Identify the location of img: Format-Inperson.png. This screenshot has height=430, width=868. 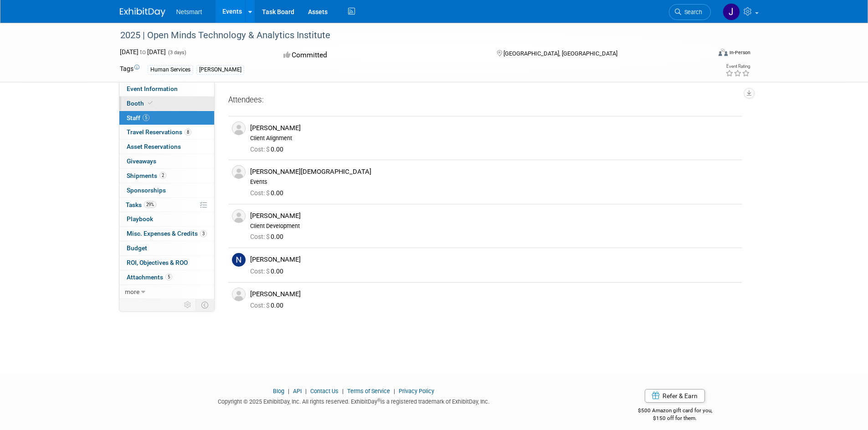
(723, 53).